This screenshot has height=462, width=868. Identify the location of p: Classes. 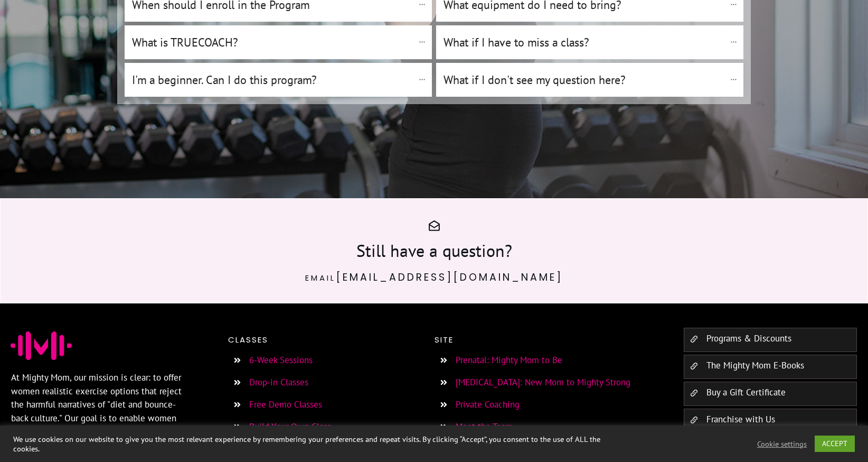
(327, 340).